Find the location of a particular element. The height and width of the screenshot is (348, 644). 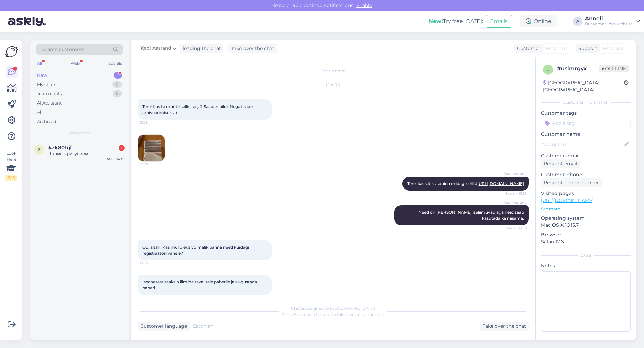

p: Customer phone is located at coordinates (586, 174).